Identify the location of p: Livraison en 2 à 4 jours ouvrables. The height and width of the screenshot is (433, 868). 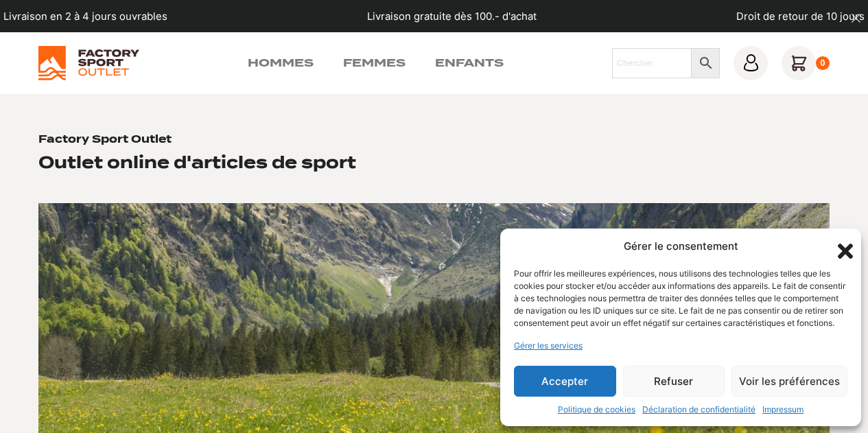
(85, 16).